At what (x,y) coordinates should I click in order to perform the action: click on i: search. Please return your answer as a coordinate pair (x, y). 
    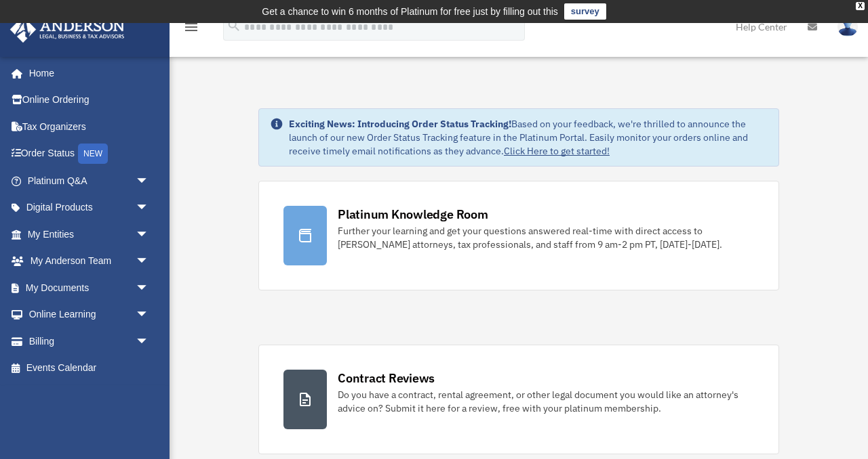
    Looking at the image, I should click on (234, 26).